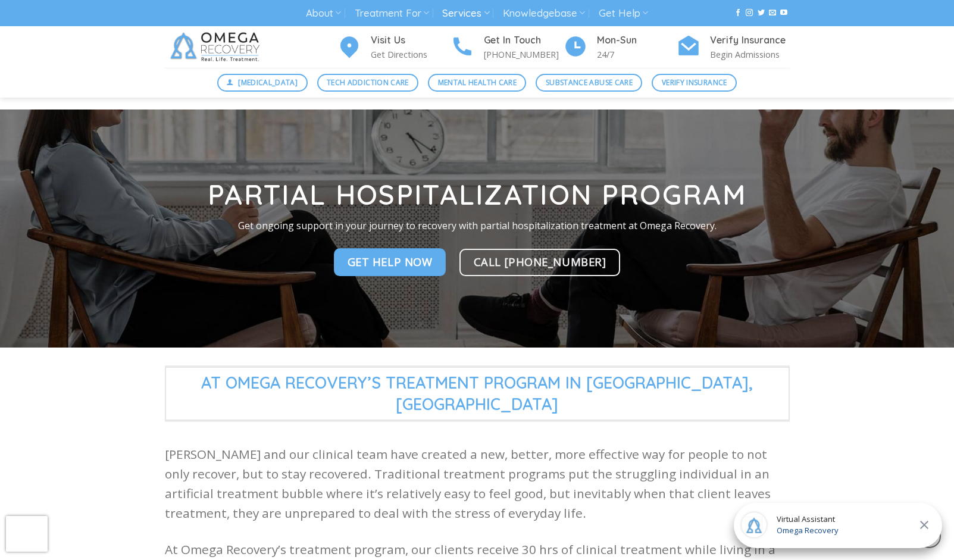 This screenshot has width=954, height=560. I want to click on p: 24/7, so click(637, 54).